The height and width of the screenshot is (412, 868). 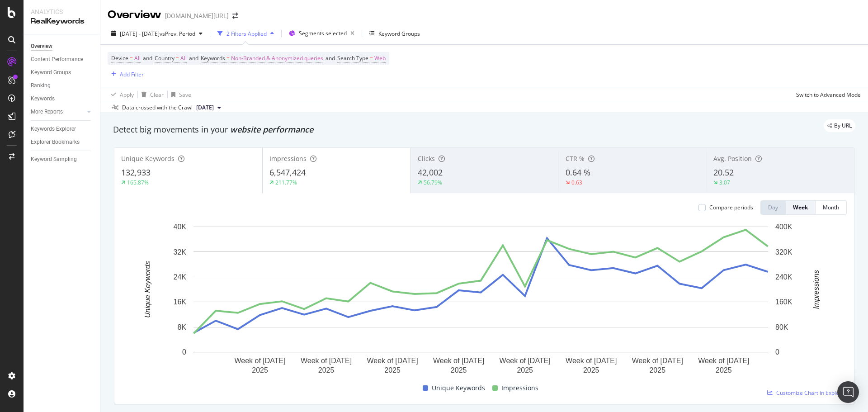 I want to click on a: Ranking, so click(x=62, y=85).